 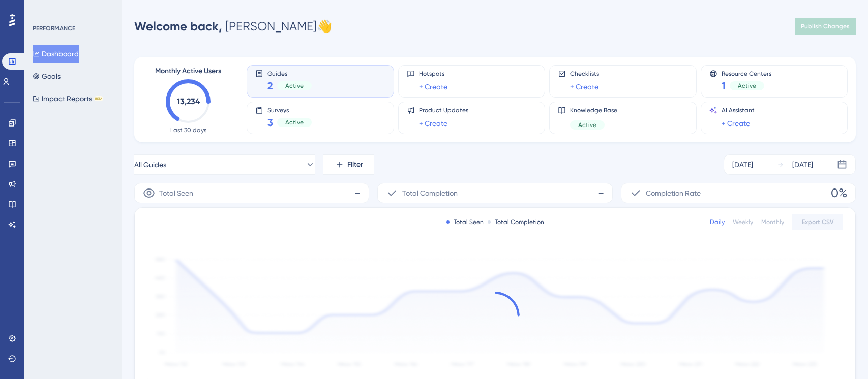 I want to click on span: Completion Rate, so click(x=673, y=193).